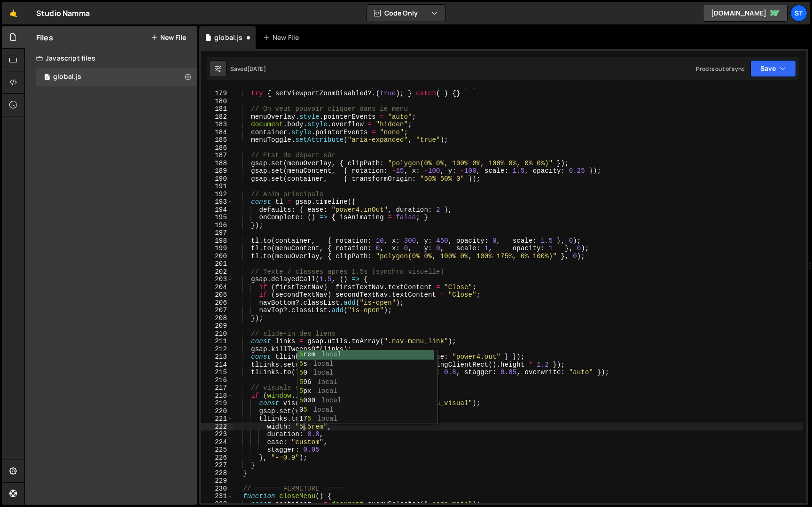 The image size is (812, 507). What do you see at coordinates (217, 466) in the screenshot?
I see `div: 227` at bounding box center [217, 466].